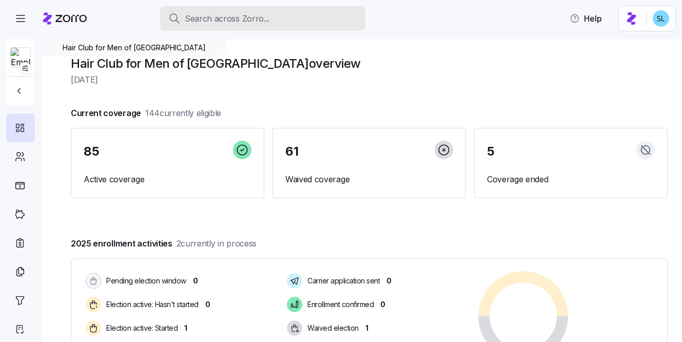 Image resolution: width=682 pixels, height=342 pixels. I want to click on span: 5, so click(491, 151).